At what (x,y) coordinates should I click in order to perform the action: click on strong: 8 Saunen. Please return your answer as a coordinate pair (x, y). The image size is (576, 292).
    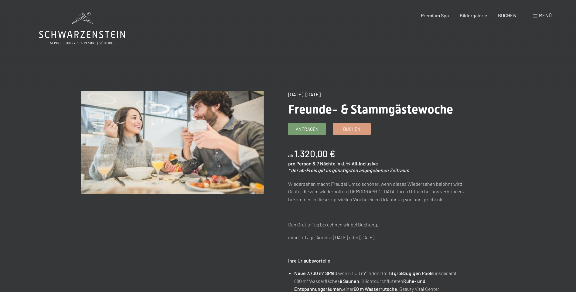
    Looking at the image, I should click on (350, 281).